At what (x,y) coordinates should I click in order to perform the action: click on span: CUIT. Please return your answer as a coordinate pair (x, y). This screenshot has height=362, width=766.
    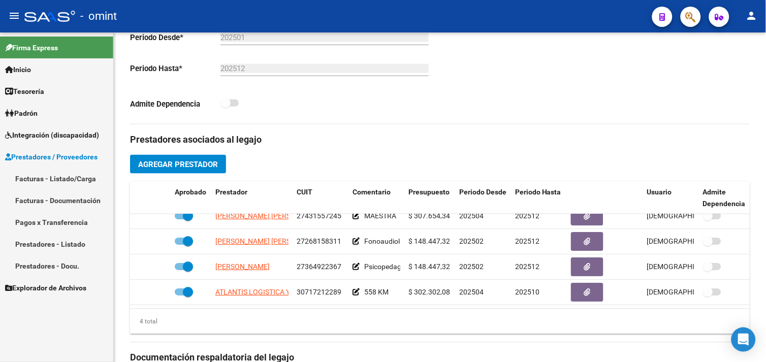
    Looking at the image, I should click on (304, 192).